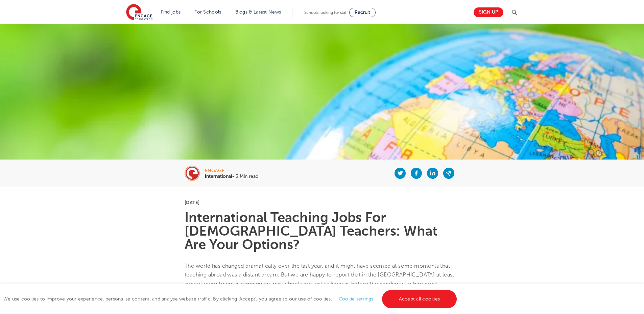 The image size is (644, 314). Describe the element at coordinates (489, 12) in the screenshot. I see `a: Sign up` at that location.